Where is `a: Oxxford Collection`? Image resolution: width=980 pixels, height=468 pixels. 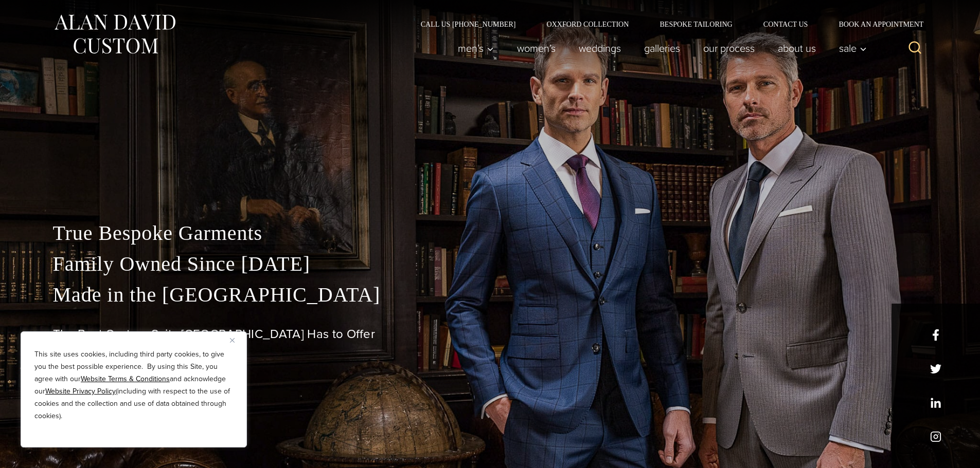 a: Oxxford Collection is located at coordinates (587, 24).